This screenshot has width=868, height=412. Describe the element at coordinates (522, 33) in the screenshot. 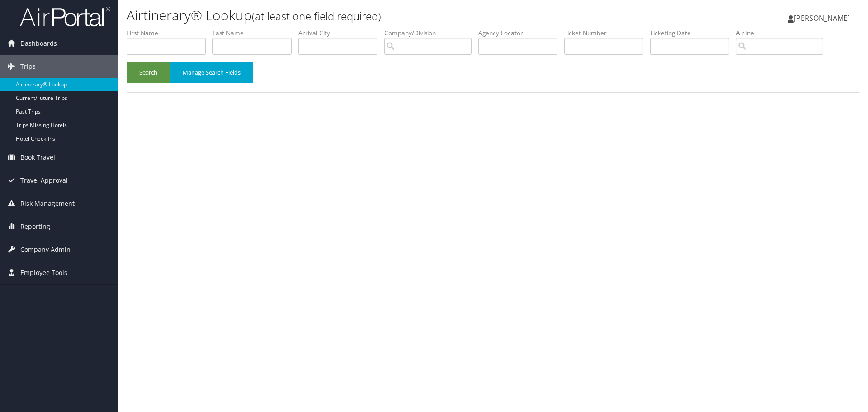

I see `label: Agency Locator` at that location.